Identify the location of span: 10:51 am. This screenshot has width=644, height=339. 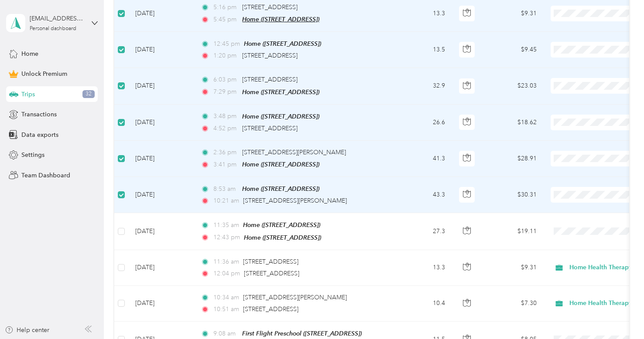
(226, 309).